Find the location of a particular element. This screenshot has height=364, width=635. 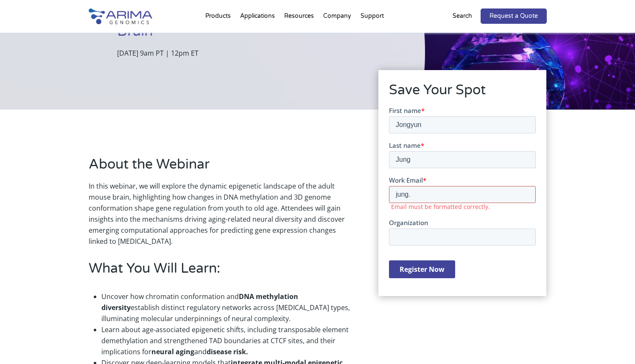

li: Learn about age-associated epigenetic shifts, including transposable element demethylation and st... is located at coordinates (227, 341).